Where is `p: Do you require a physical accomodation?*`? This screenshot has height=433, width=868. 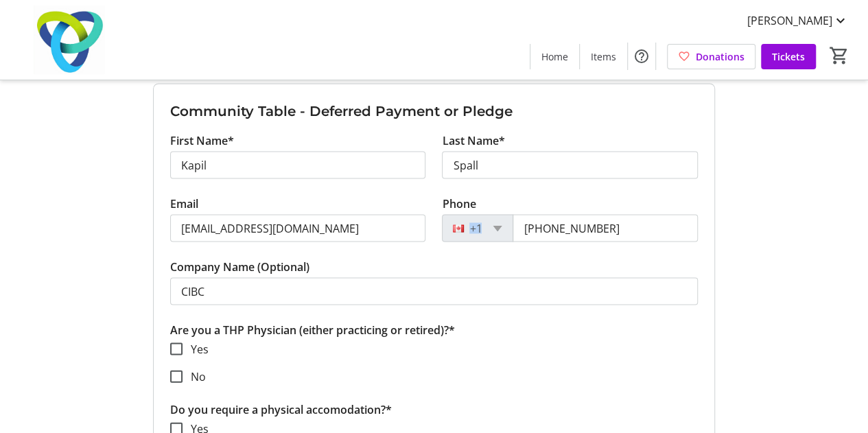 p: Do you require a physical accomodation?* is located at coordinates (434, 409).